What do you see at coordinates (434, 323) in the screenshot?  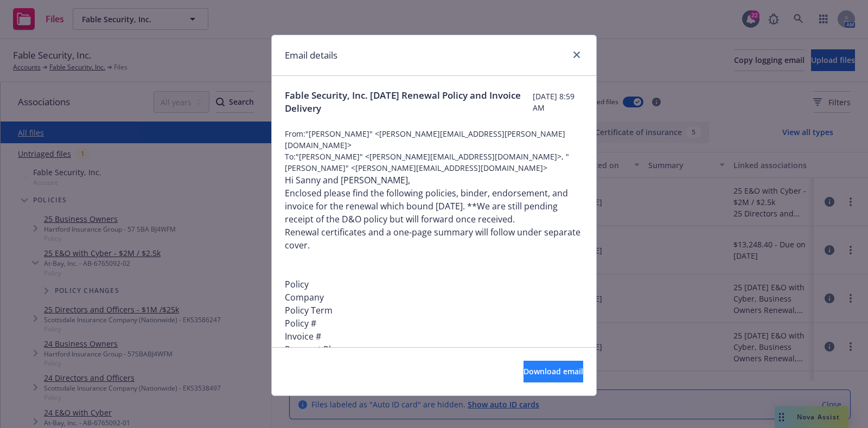 I see `p: Policy #` at bounding box center [434, 323].